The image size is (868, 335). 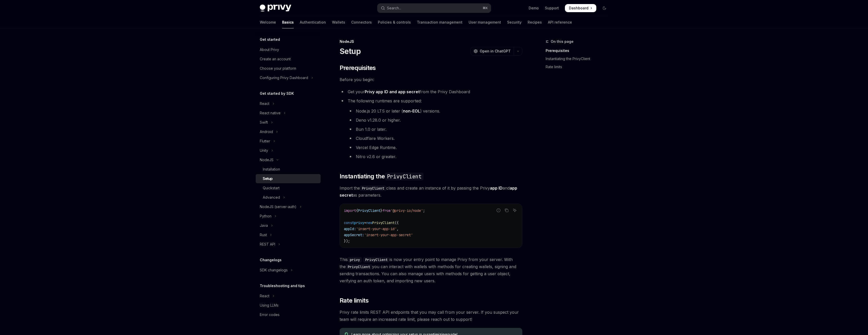 What do you see at coordinates (288, 59) in the screenshot?
I see `a: Create an account` at bounding box center [288, 59].